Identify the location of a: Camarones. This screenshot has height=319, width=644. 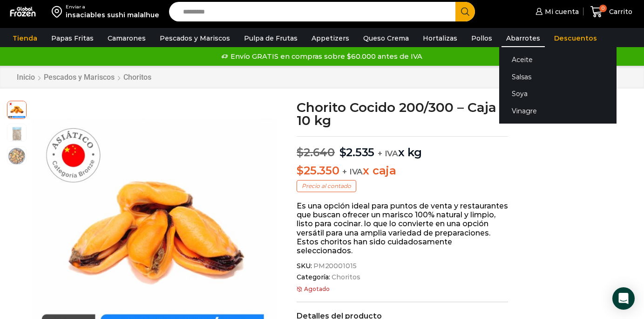
(127, 38).